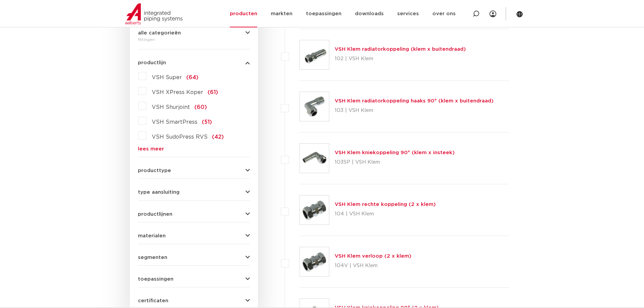 Image resolution: width=644 pixels, height=308 pixels. I want to click on a: lees meer, so click(193, 149).